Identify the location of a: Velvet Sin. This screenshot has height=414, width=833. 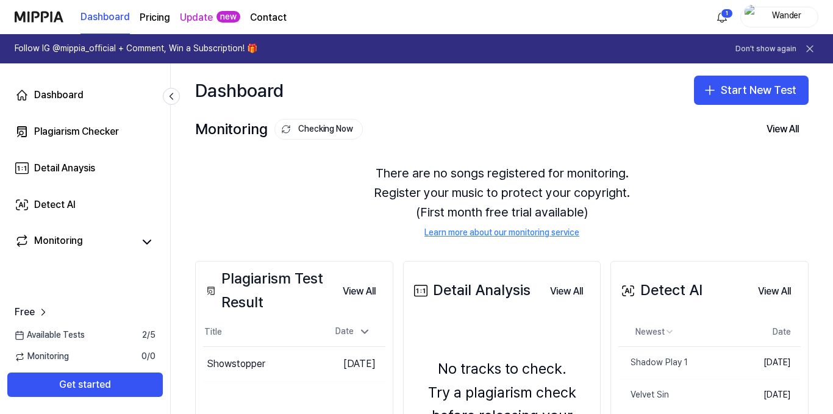
(674, 395).